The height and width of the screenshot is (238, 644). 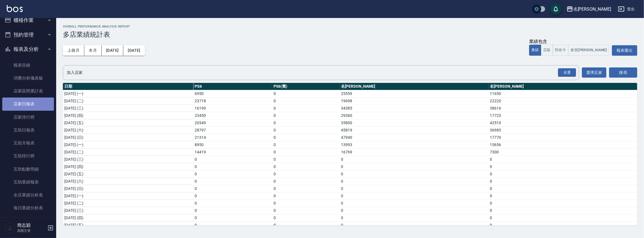 What do you see at coordinates (563, 138) in the screenshot?
I see `td: 17770` at bounding box center [563, 138].